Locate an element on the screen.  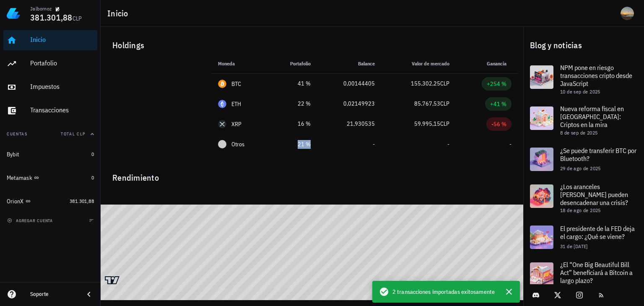
span: 155.302,25 is located at coordinates (425, 84).